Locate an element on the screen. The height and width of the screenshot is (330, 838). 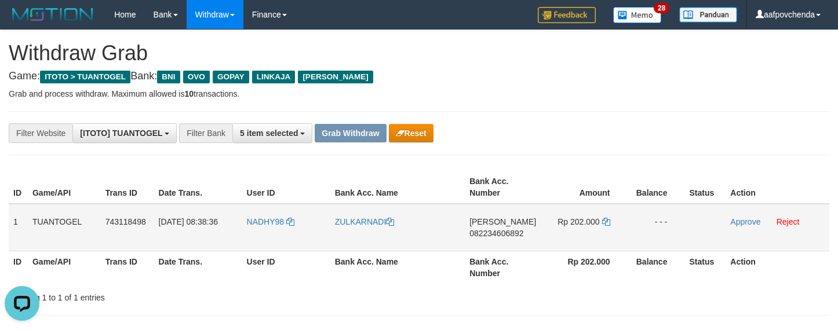
span: Copy 082234606892 to clipboard is located at coordinates (496, 233).